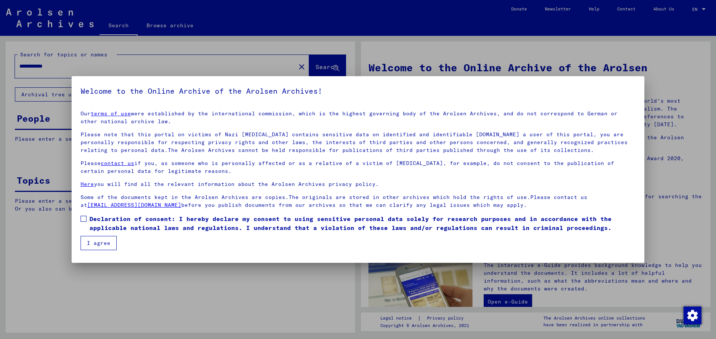 The height and width of the screenshot is (339, 716). Describe the element at coordinates (87, 184) in the screenshot. I see `a: Here` at that location.